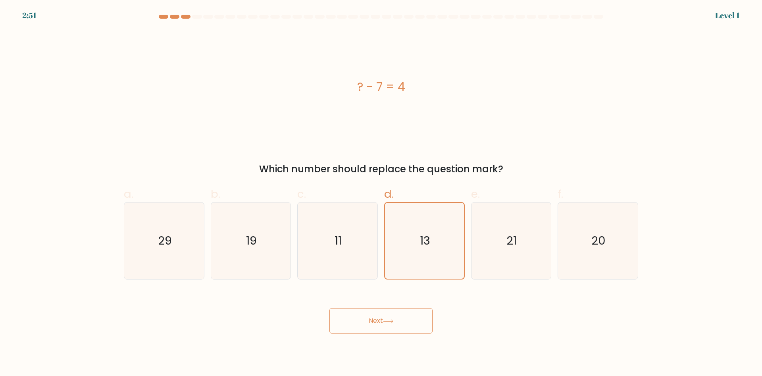  Describe the element at coordinates (512, 241) in the screenshot. I see `text: 21` at that location.